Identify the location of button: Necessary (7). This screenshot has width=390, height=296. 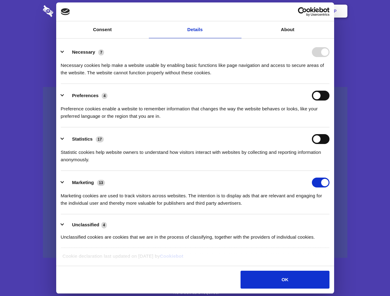
(84, 52).